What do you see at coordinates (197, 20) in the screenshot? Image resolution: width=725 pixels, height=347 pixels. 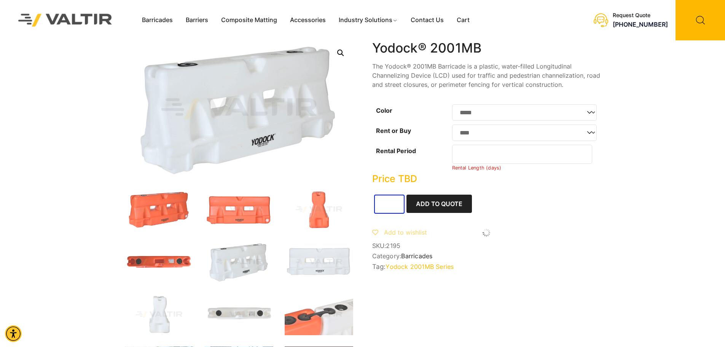 I see `a: Barriers` at bounding box center [197, 20].